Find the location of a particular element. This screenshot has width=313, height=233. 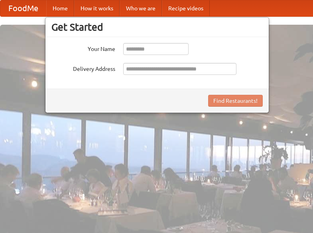

label: Your Name is located at coordinates (83, 48).